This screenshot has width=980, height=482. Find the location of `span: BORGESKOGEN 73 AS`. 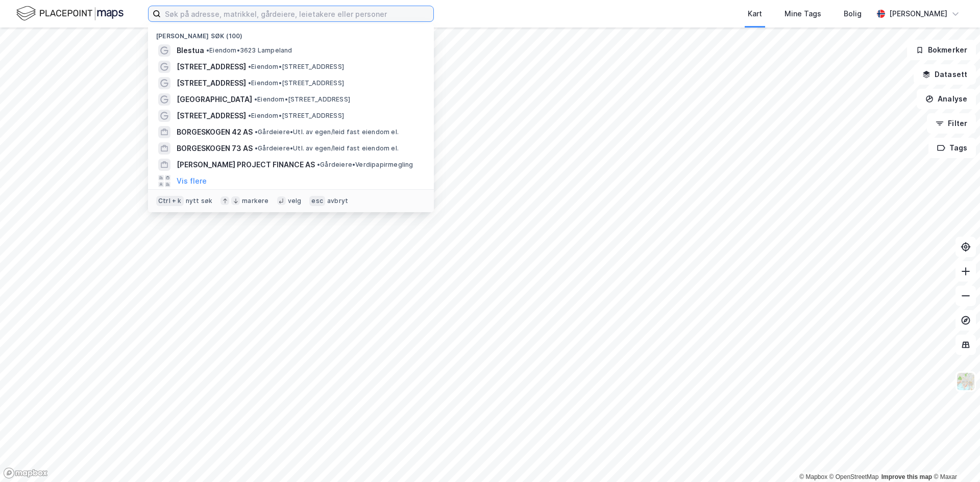

span: BORGESKOGEN 73 AS is located at coordinates (215, 149).